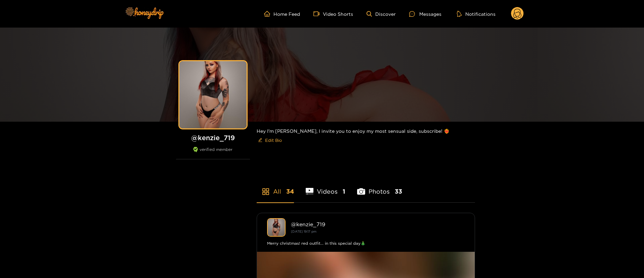 The height and width of the screenshot is (278, 644). Describe the element at coordinates (476, 14) in the screenshot. I see `button: Notifications` at that location.